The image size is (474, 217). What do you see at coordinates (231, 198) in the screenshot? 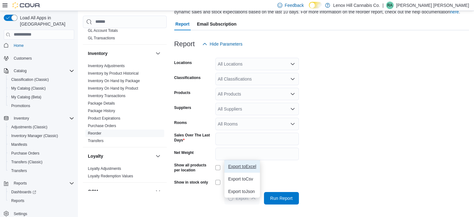
I see `span: Loading` at bounding box center [231, 198].